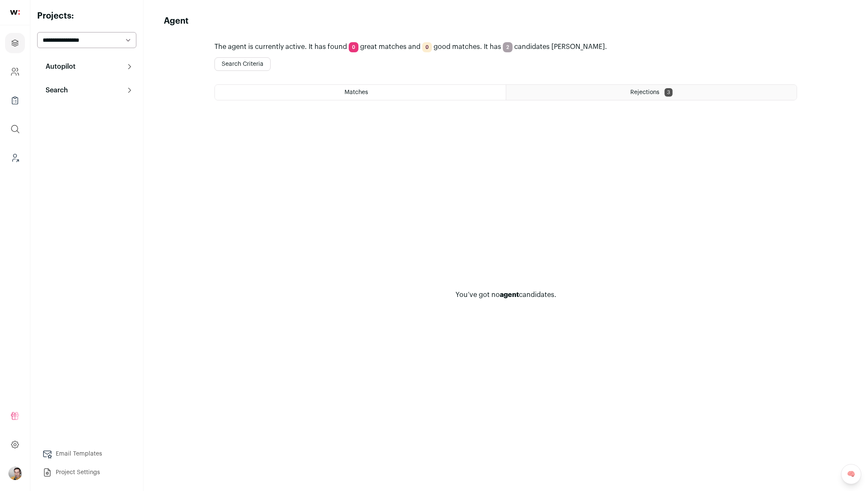 This screenshot has width=868, height=491. What do you see at coordinates (176, 21) in the screenshot?
I see `h1: Agent` at bounding box center [176, 21].